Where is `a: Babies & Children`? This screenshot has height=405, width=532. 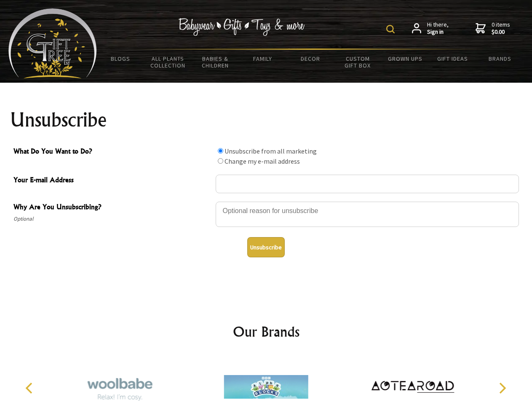
a: Babies & Children is located at coordinates (215, 62).